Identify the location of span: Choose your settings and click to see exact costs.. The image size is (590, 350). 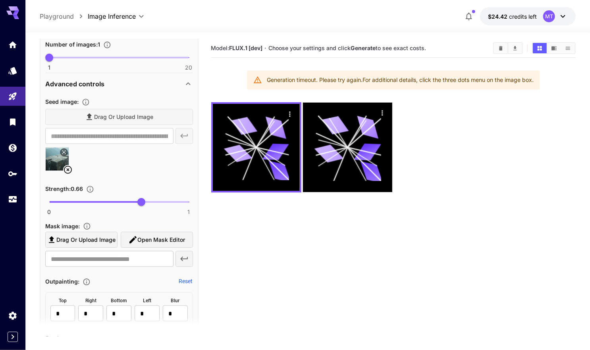
(347, 48).